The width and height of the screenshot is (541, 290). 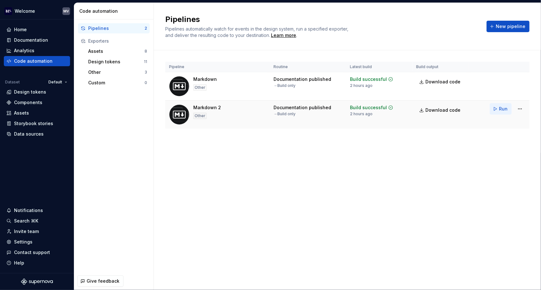 I want to click on div: Data sources, so click(x=29, y=134).